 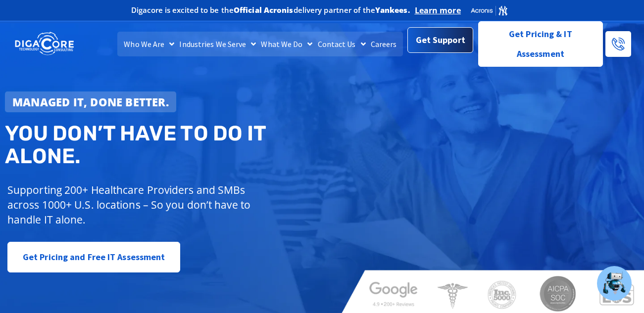 I want to click on span: Get Support, so click(x=441, y=40).